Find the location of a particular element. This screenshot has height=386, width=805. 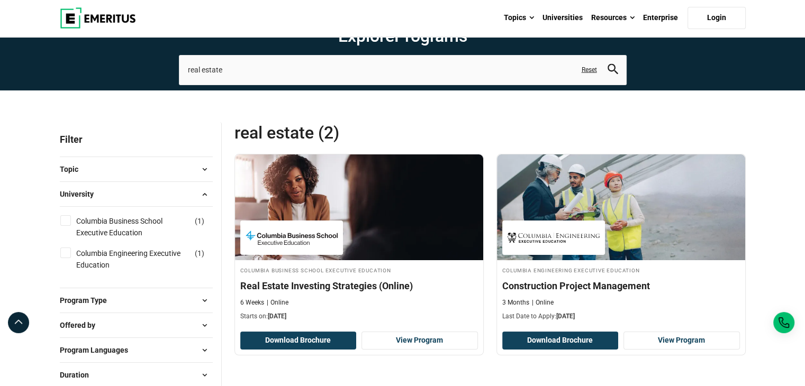

img: Columbia Business School Executive Education is located at coordinates (292, 238).